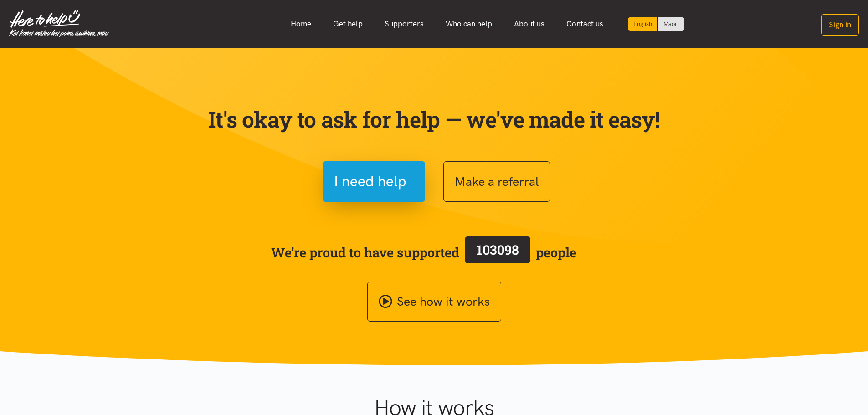 This screenshot has height=415, width=868. Describe the element at coordinates (423, 252) in the screenshot. I see `span: We’re proud to have supported people` at that location.